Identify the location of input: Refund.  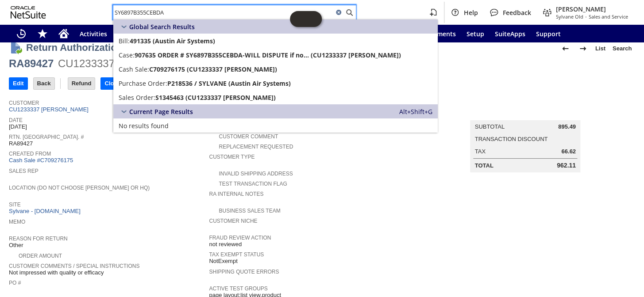
(81, 84).